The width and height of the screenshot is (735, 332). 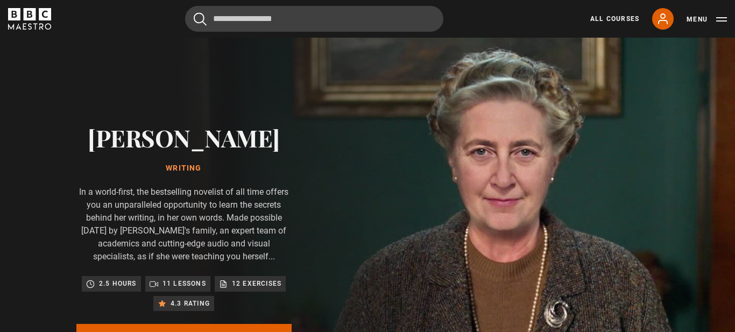 I want to click on p: In a world-first, the bestselling novelist of all time offers you an unparalleled opportunity to ..., so click(x=184, y=224).